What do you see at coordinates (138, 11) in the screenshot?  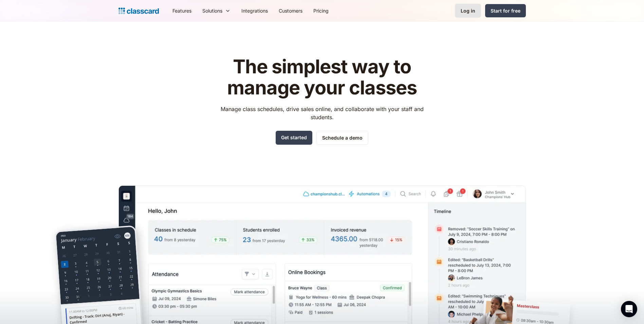 I see `a: home` at bounding box center [138, 11].